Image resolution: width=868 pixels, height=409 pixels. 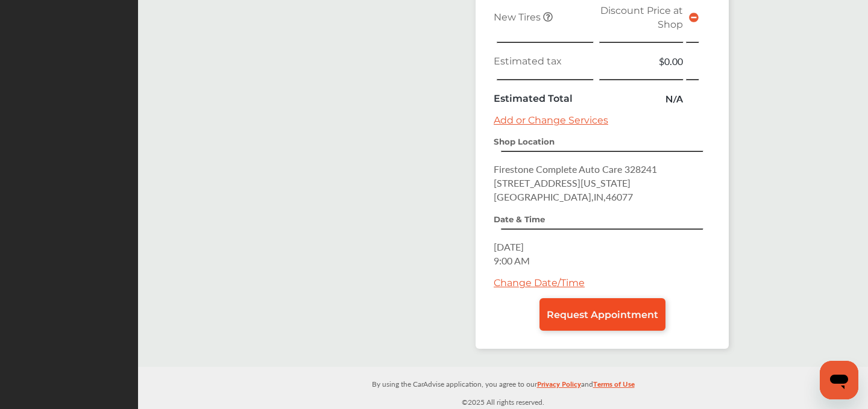 I want to click on span: Discount Price at Shop, so click(x=641, y=18).